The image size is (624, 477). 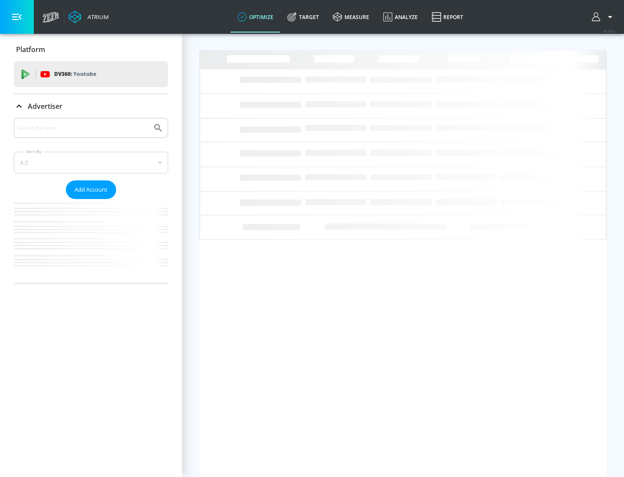 I want to click on a: measure, so click(x=351, y=17).